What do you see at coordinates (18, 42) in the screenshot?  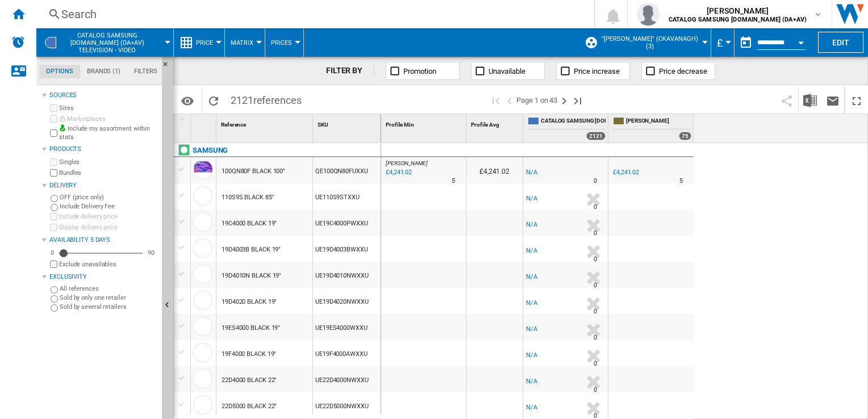 I see `img: alerts-logo.svg` at bounding box center [18, 42].